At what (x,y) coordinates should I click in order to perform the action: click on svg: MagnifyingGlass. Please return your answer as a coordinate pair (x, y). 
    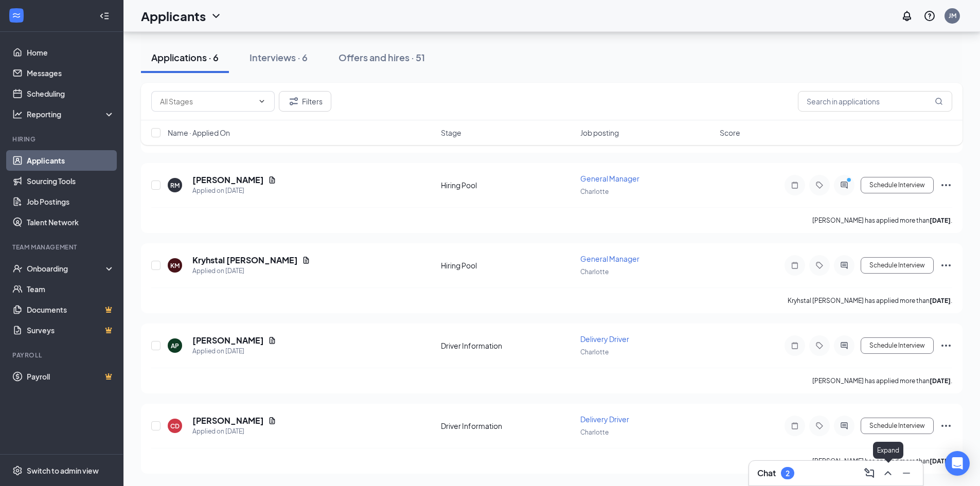
    Looking at the image, I should click on (939, 101).